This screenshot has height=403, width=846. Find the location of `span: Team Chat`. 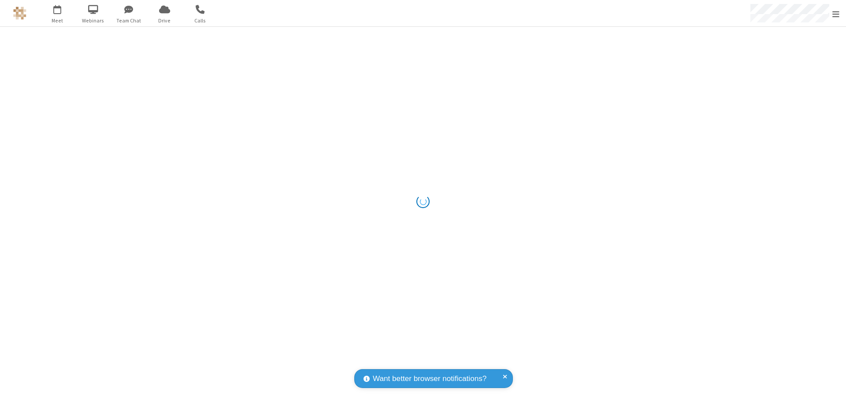

span: Team Chat is located at coordinates (129, 21).